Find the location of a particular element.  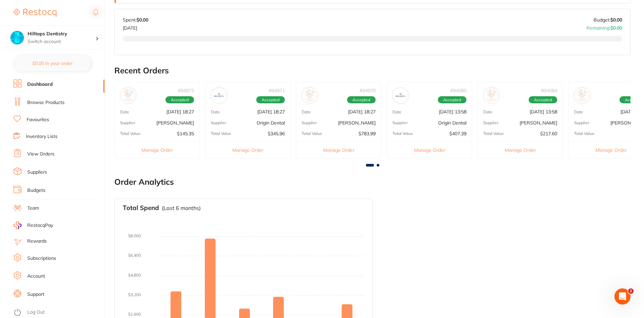

a: View Orders is located at coordinates (41, 154).